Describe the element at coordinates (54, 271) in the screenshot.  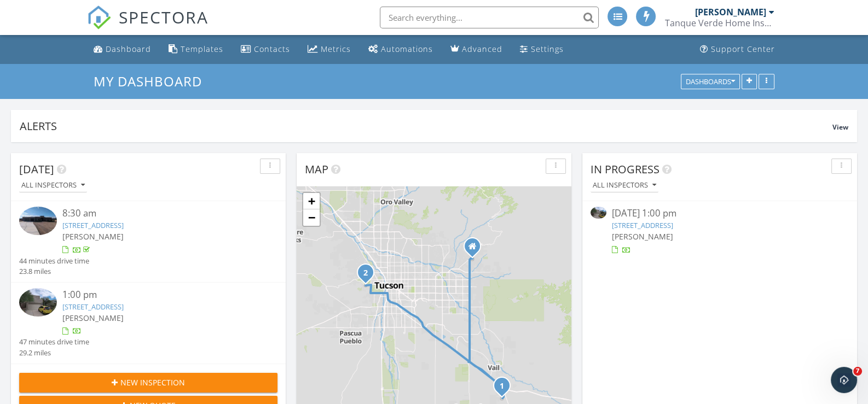
I see `div: 23.8 miles` at that location.